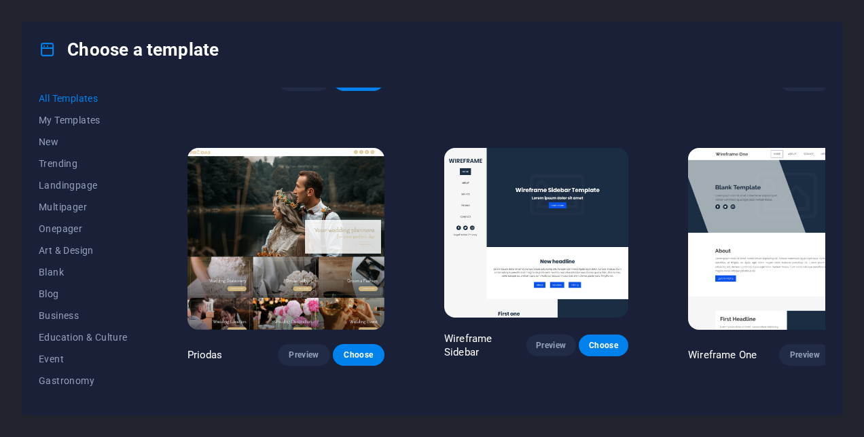  What do you see at coordinates (83, 142) in the screenshot?
I see `button: New` at bounding box center [83, 142].